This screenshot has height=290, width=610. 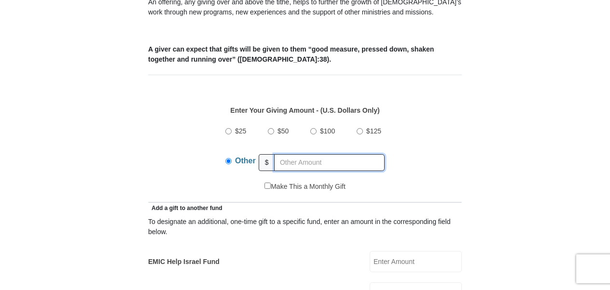 I want to click on span: $100, so click(x=327, y=131).